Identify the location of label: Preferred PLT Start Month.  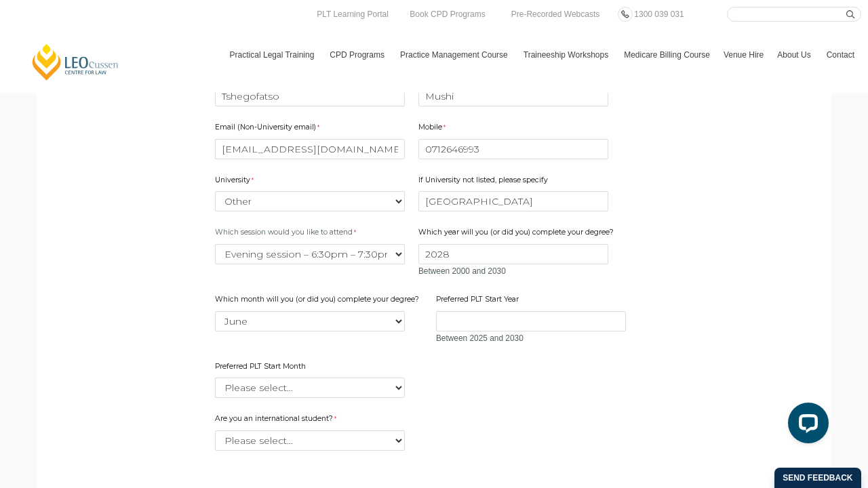
(262, 368).